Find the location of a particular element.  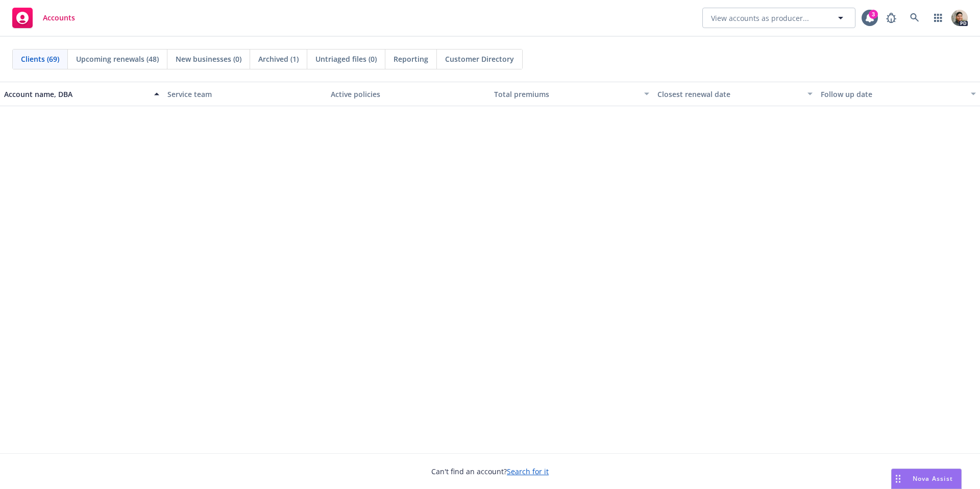

span: Untriaged files (0) is located at coordinates (346, 59).